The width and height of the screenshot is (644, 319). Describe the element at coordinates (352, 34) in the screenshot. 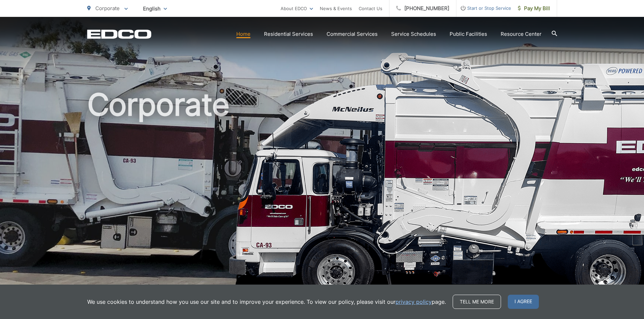

I see `a: Commercial Services` at that location.